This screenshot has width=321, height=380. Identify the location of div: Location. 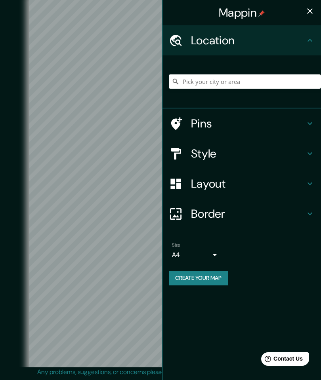
(242, 40).